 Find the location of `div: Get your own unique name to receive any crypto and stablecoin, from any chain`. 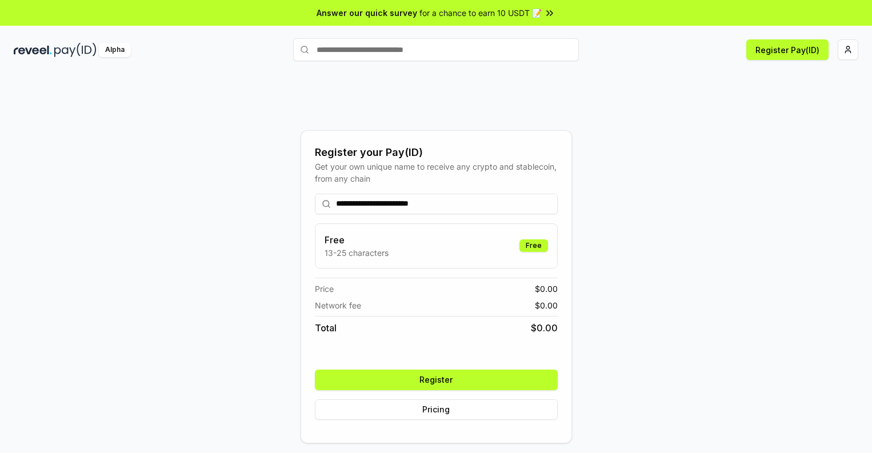

div: Get your own unique name to receive any crypto and stablecoin, from any chain is located at coordinates (436, 172).